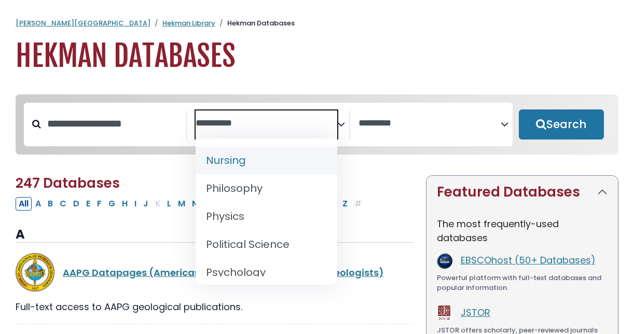  What do you see at coordinates (63, 204) in the screenshot?
I see `button: Filter Results C` at bounding box center [63, 204].